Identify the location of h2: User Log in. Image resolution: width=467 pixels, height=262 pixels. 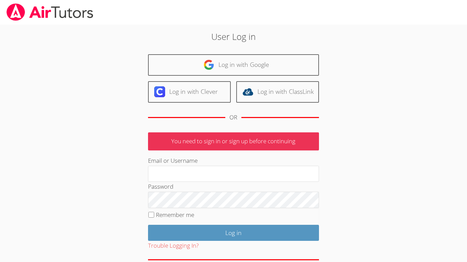
(233, 37).